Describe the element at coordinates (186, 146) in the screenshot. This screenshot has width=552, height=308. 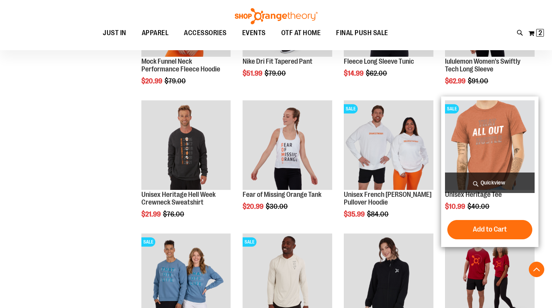
I see `a: Product image for Unisex Heritage Hell Week Crewneck Sweatshirt` at that location.